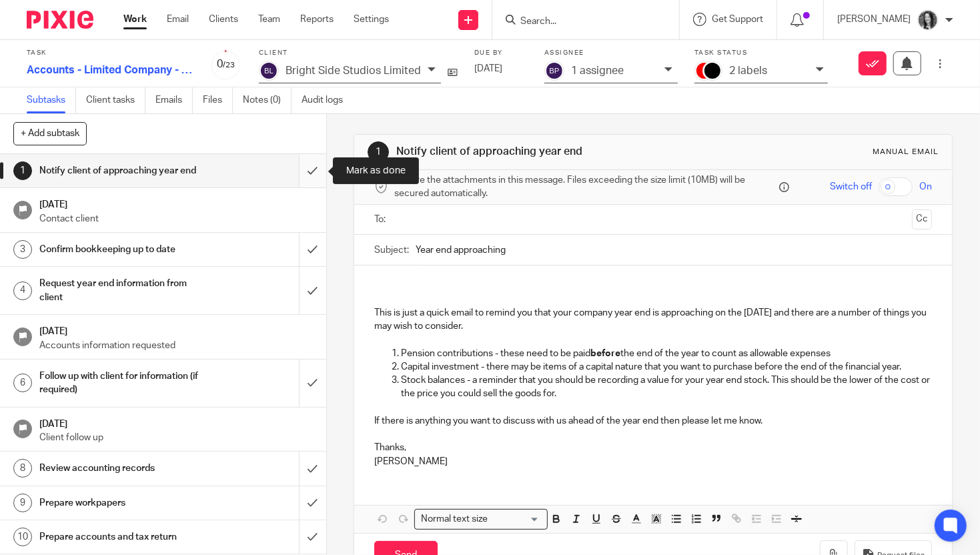 The height and width of the screenshot is (555, 980). I want to click on h1: Prepare accounts and tax return, so click(121, 537).